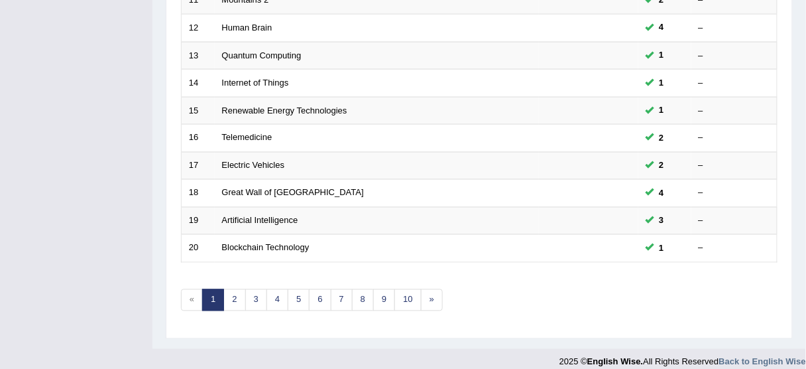 The image size is (806, 369). Describe the element at coordinates (763, 361) in the screenshot. I see `a: Back to English Wise` at that location.